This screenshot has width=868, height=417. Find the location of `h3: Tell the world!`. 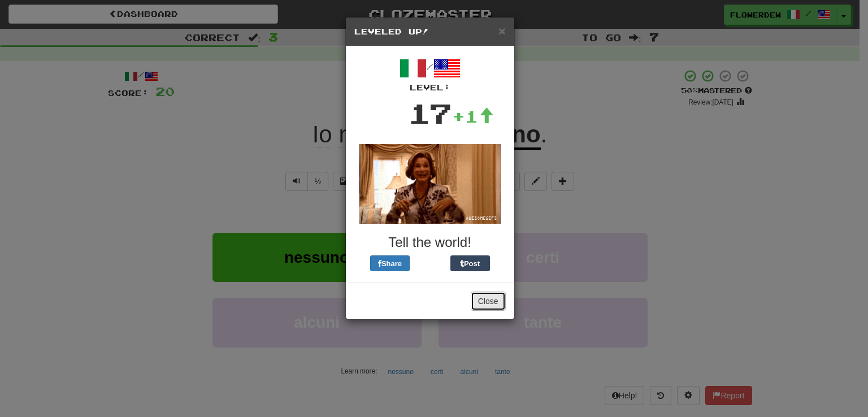

h3: Tell the world! is located at coordinates (430, 242).